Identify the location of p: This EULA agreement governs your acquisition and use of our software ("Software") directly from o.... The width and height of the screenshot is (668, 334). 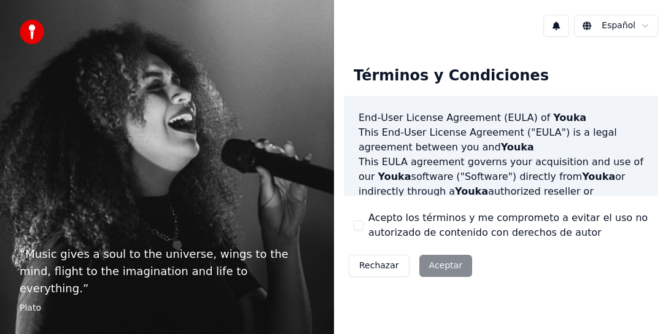
(501, 184).